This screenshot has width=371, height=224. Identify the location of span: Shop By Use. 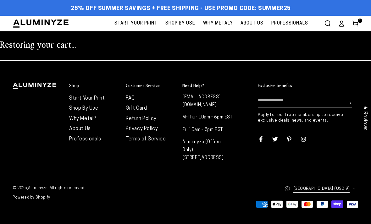
(180, 23).